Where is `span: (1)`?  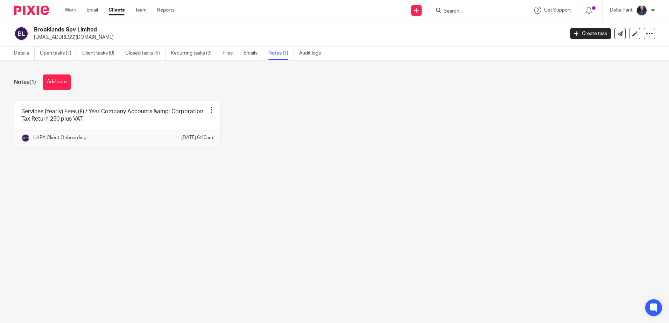
span: (1) is located at coordinates (33, 82).